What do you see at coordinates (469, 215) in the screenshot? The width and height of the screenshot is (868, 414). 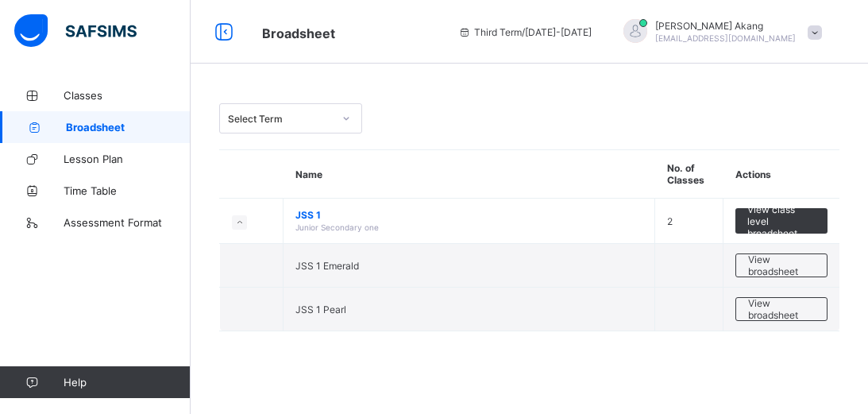 I see `span: JSS 1` at bounding box center [469, 215].